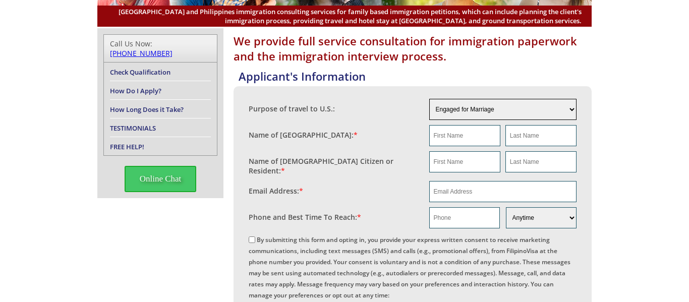 The height and width of the screenshot is (302, 689). What do you see at coordinates (415, 76) in the screenshot?
I see `h4: Applicant's Information` at bounding box center [415, 76].